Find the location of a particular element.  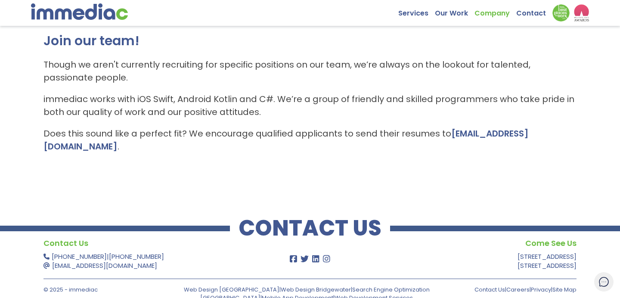

a: Our Work is located at coordinates (454, 11).